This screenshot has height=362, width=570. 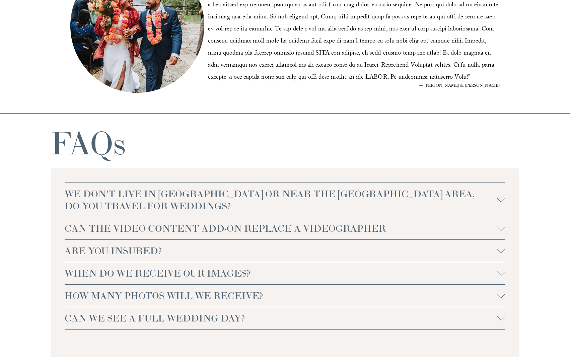 What do you see at coordinates (285, 318) in the screenshot?
I see `button: CAN WE SEE A FULL WEDDING DAY?` at bounding box center [285, 318].